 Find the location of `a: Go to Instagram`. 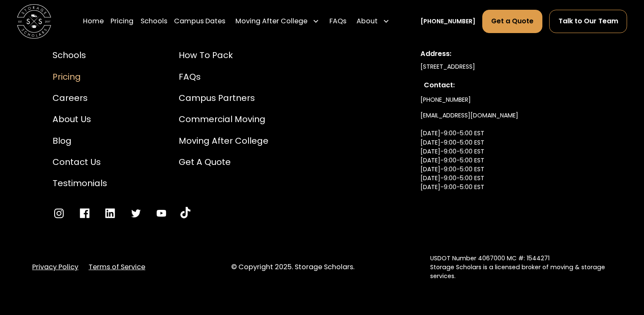

a: Go to Instagram is located at coordinates (59, 213).